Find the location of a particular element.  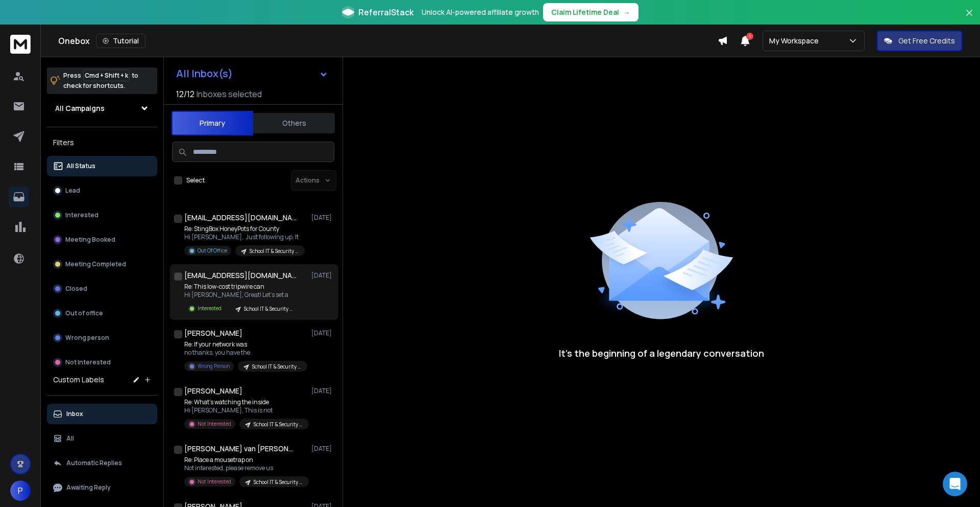

p: Wrong person is located at coordinates (88, 338).